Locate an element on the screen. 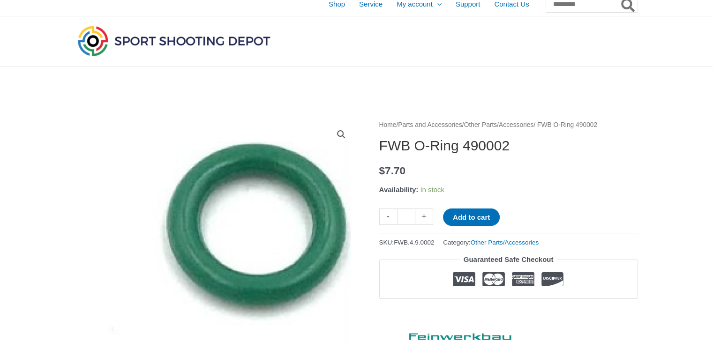 The image size is (713, 342). nav: Breadcrumb is located at coordinates (509, 125).